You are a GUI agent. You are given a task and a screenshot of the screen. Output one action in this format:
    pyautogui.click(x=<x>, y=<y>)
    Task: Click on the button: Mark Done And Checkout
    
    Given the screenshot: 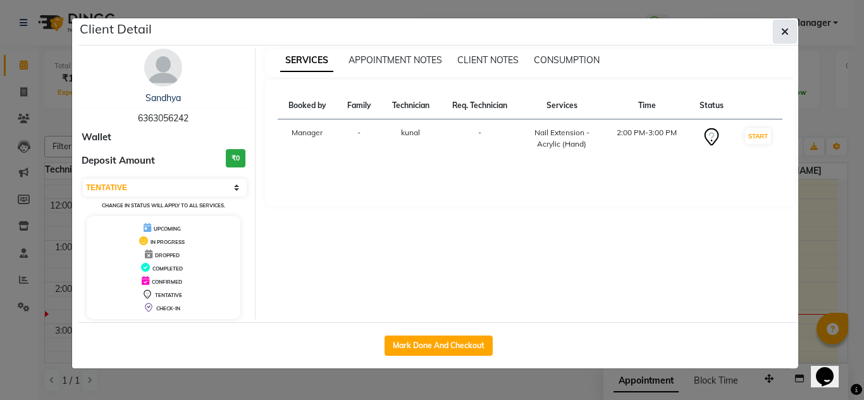 What is the action you would take?
    pyautogui.click(x=438, y=346)
    